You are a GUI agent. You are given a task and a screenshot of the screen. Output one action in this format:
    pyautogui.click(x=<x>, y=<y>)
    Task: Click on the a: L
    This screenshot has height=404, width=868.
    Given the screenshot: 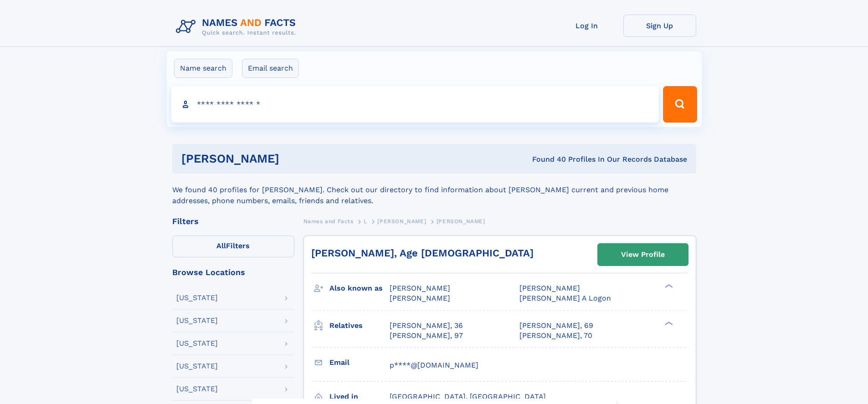 What is the action you would take?
    pyautogui.click(x=366, y=221)
    